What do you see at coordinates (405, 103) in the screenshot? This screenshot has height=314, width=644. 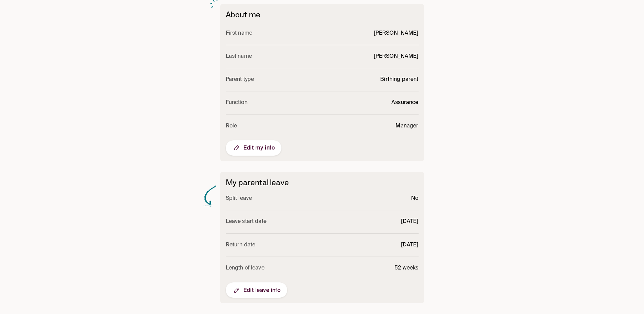 I see `p: Assurance` at bounding box center [405, 103].